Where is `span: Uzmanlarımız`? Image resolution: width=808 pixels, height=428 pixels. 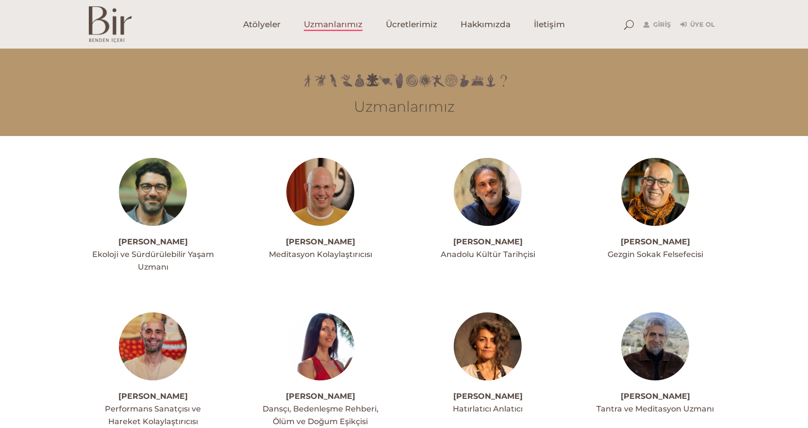 span: Uzmanlarımız is located at coordinates (333, 24).